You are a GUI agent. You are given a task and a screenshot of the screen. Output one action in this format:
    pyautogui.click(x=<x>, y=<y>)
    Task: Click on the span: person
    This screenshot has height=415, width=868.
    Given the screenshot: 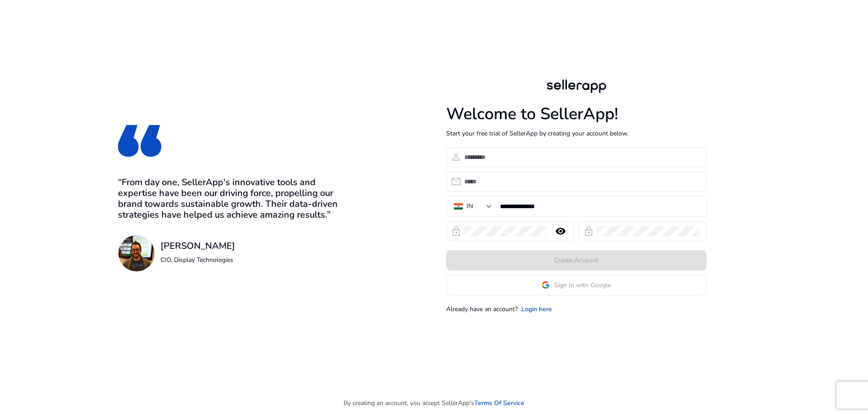 What is the action you would take?
    pyautogui.click(x=456, y=157)
    